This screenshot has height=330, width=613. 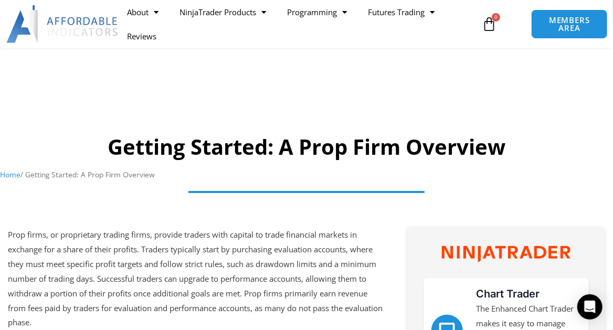 What do you see at coordinates (489, 24) in the screenshot?
I see `a: 0` at bounding box center [489, 24].